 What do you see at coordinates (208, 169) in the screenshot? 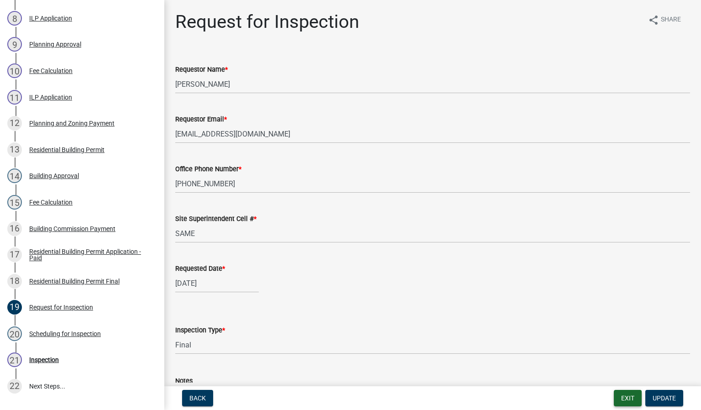
I see `label: Office Phone Number` at bounding box center [208, 169].